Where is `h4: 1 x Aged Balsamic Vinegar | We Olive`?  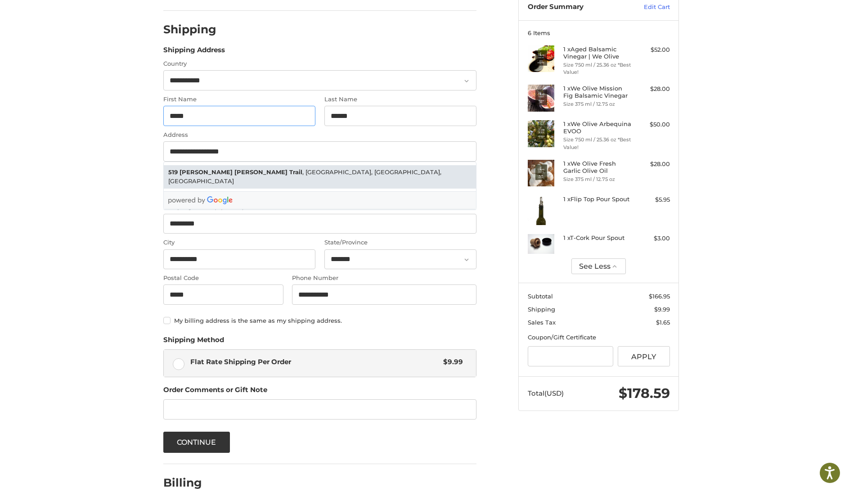 h4: 1 x Aged Balsamic Vinegar | We Olive is located at coordinates (598, 53).